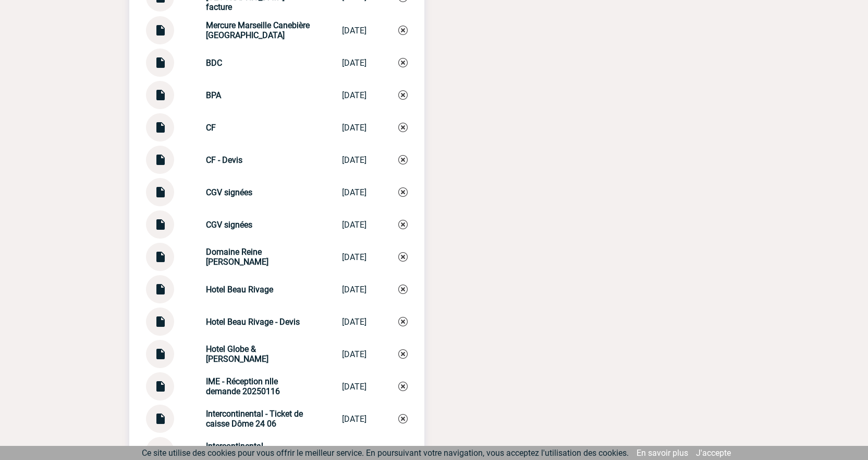 Image resolution: width=868 pixels, height=460 pixels. I want to click on strong: IME - Réception nlle demande 20250116, so click(243, 386).